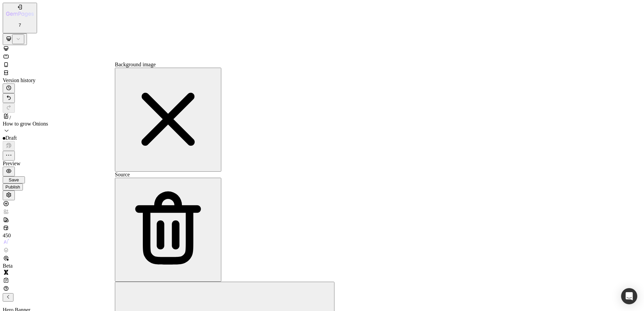 This screenshot has height=311, width=644. Describe the element at coordinates (38, 7) in the screenshot. I see `span: Header` at that location.